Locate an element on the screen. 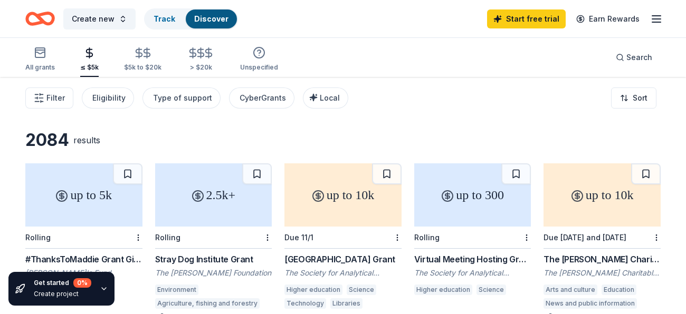 This screenshot has height=314, width=686. div: Type of support is located at coordinates (182, 98).